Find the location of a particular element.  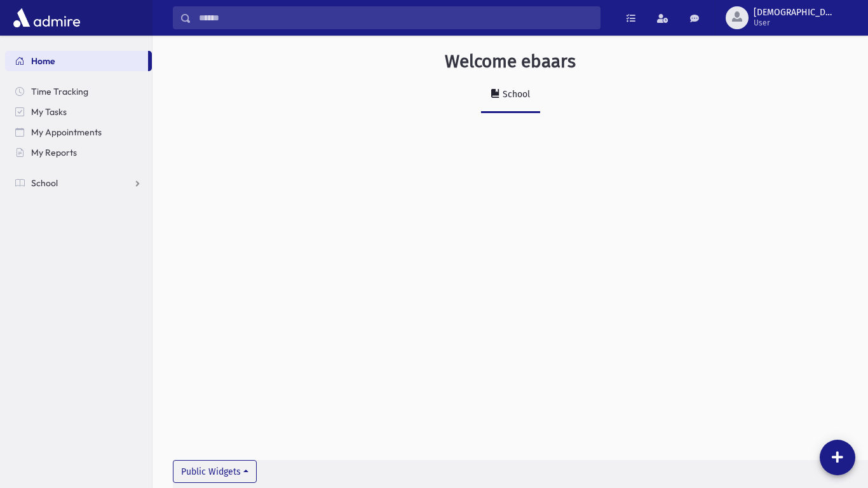

span: Home is located at coordinates (44, 61).